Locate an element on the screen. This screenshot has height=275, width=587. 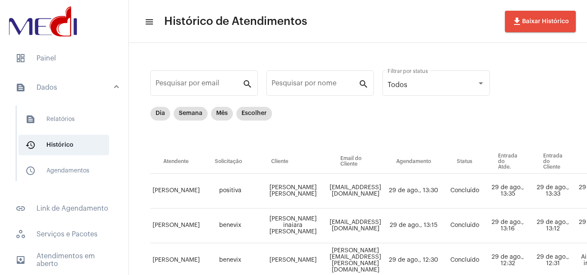
span: Painel is located at coordinates (64, 58).